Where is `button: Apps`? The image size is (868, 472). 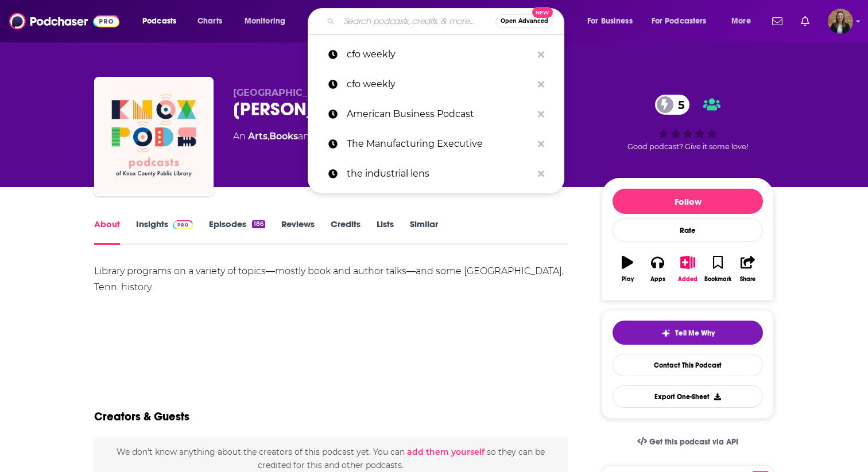 button: Apps is located at coordinates (657, 269).